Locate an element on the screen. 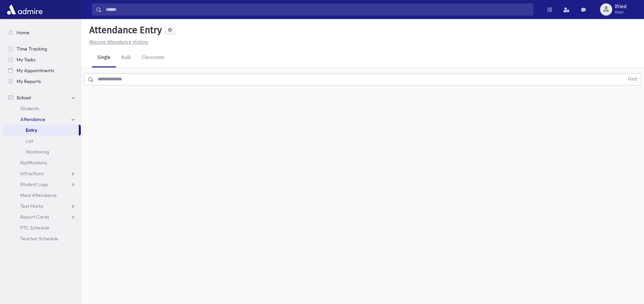 This screenshot has width=644, height=304. a: Bulk is located at coordinates (126, 58).